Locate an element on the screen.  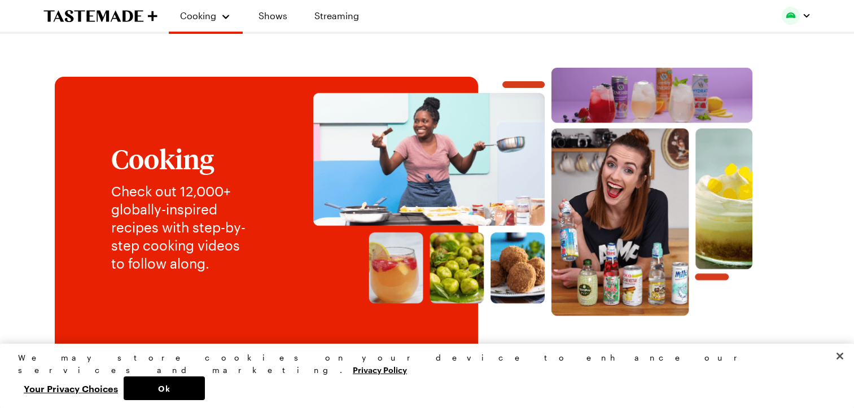
button: Your Privacy Choices is located at coordinates (71, 388).